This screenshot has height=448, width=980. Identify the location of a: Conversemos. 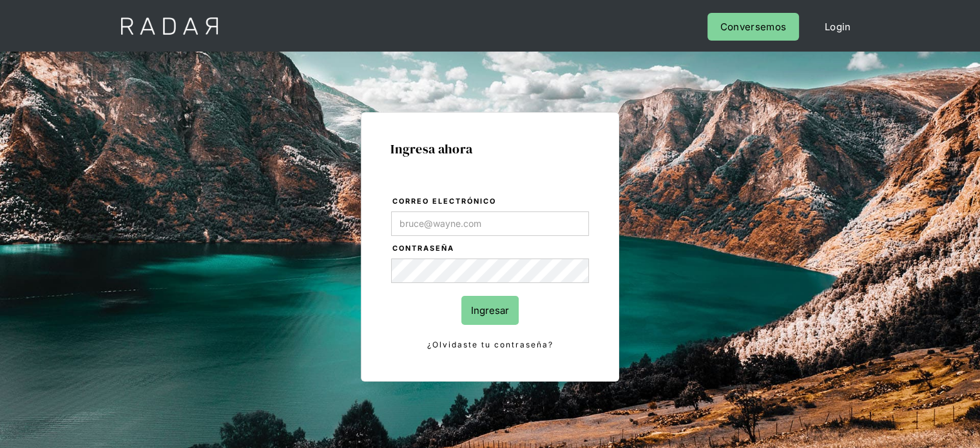
(753, 26).